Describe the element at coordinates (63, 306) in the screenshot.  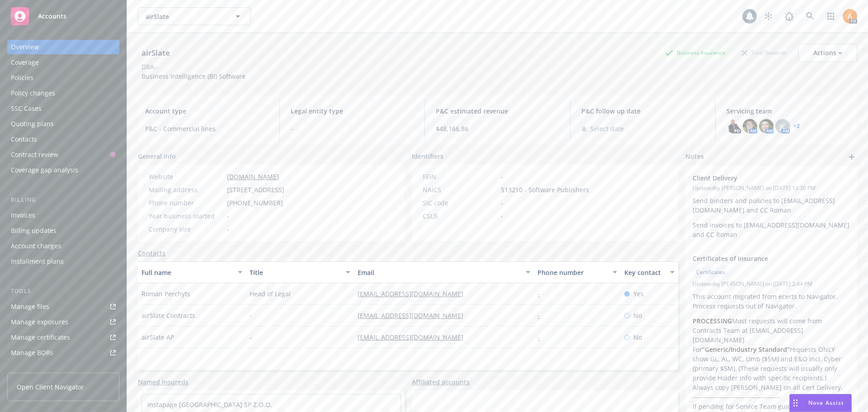
I see `a: Manage files` at that location.